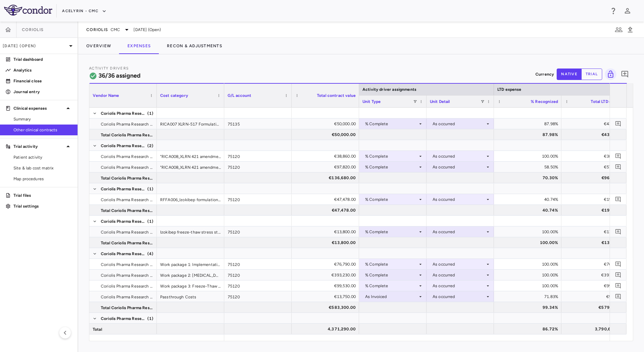 This screenshot has width=644, height=352. Describe the element at coordinates (529, 178) in the screenshot. I see `div: 70.30%` at that location.